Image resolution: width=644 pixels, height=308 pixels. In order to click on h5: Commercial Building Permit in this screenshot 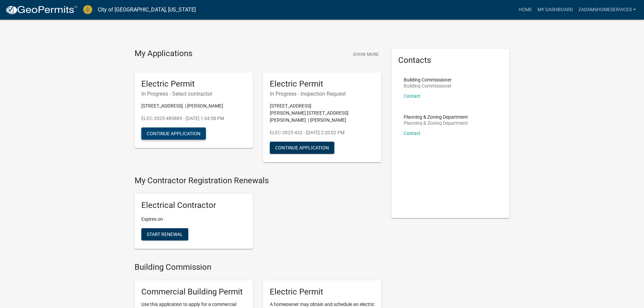, I will do `click(194, 292)`.